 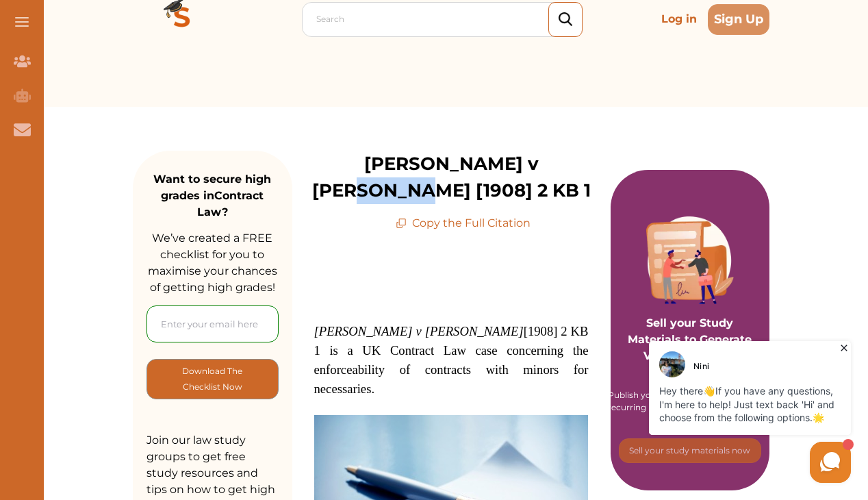 What do you see at coordinates (565, 19) in the screenshot?
I see `img: search_icon` at bounding box center [565, 19].